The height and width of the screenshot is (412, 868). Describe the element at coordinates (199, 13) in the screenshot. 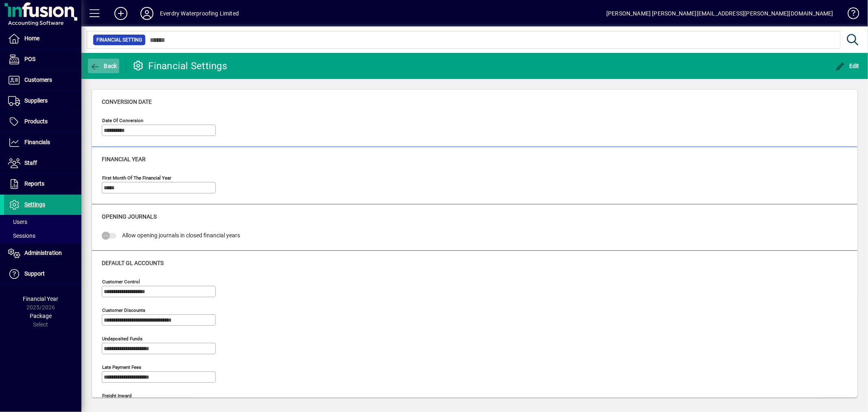

I see `div: Everdry Waterproofing Limited` at that location.